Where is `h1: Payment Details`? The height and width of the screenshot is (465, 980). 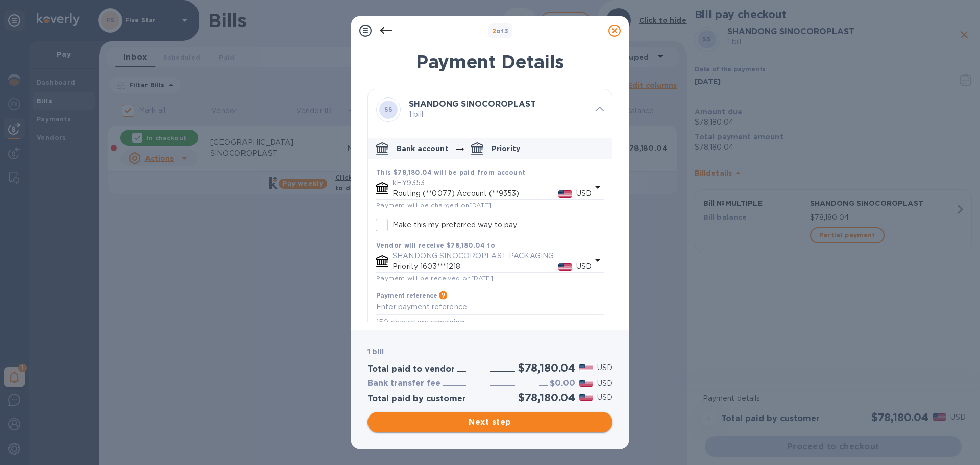
h1: Payment Details is located at coordinates (490, 62).